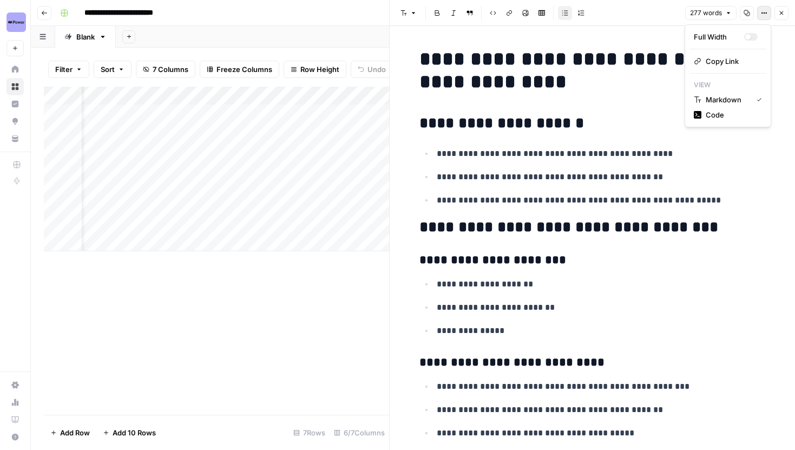  I want to click on span: Markdown, so click(727, 100).